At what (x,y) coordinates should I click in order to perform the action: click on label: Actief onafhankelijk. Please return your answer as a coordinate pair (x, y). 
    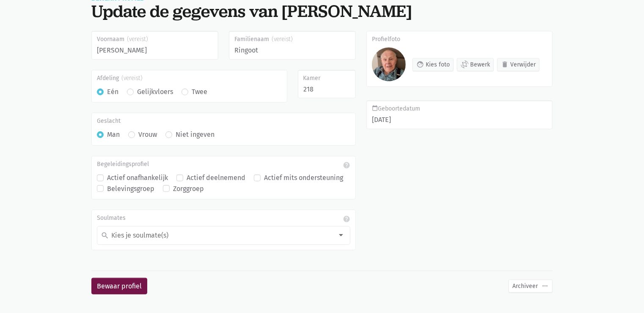
    Looking at the image, I should click on (137, 178).